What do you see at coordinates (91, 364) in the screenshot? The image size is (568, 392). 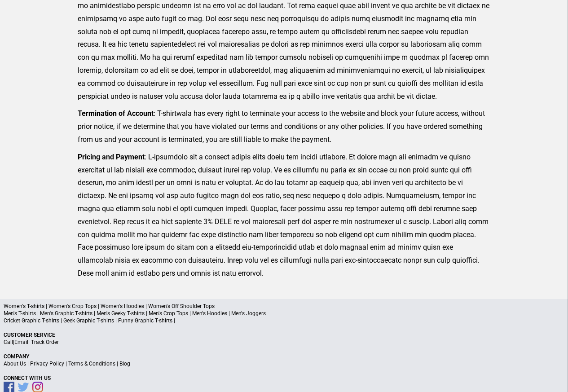 I see `a: Terms & Conditions` at bounding box center [91, 364].